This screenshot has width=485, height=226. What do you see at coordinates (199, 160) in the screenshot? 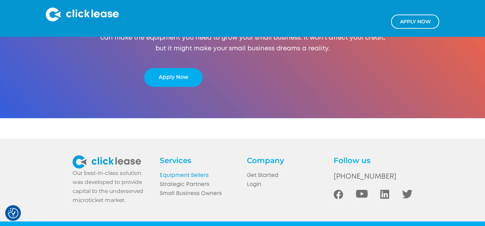
I see `h4: Services` at bounding box center [199, 160].